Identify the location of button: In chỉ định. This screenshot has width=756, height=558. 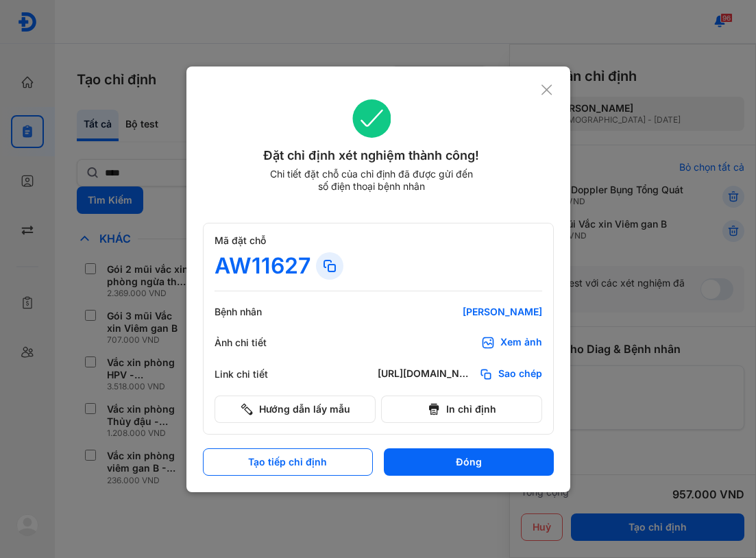
(461, 409).